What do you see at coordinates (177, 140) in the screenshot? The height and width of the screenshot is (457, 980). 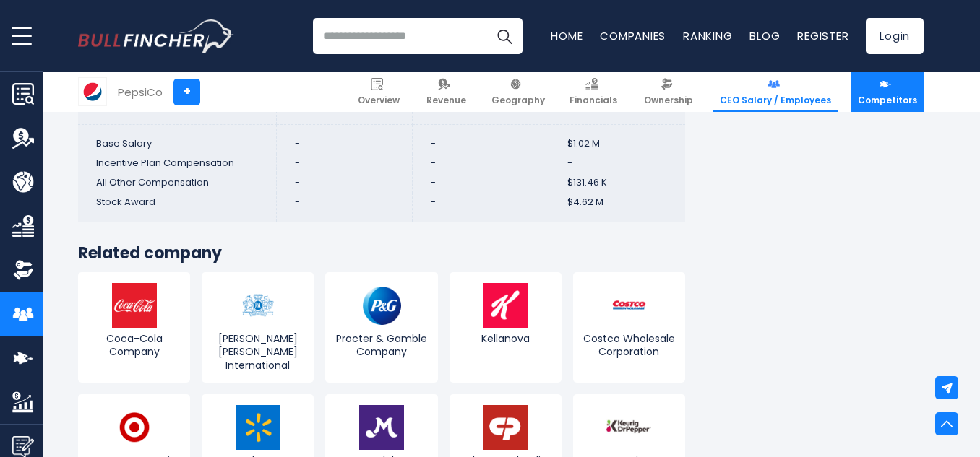 I see `td: Base Salary` at bounding box center [177, 140].